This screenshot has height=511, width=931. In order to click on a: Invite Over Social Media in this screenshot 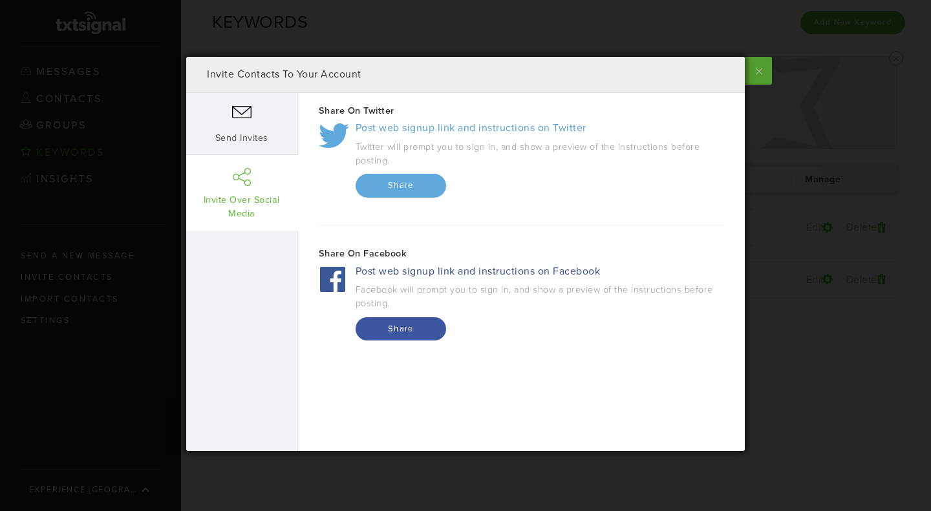, I will do `click(242, 193)`.